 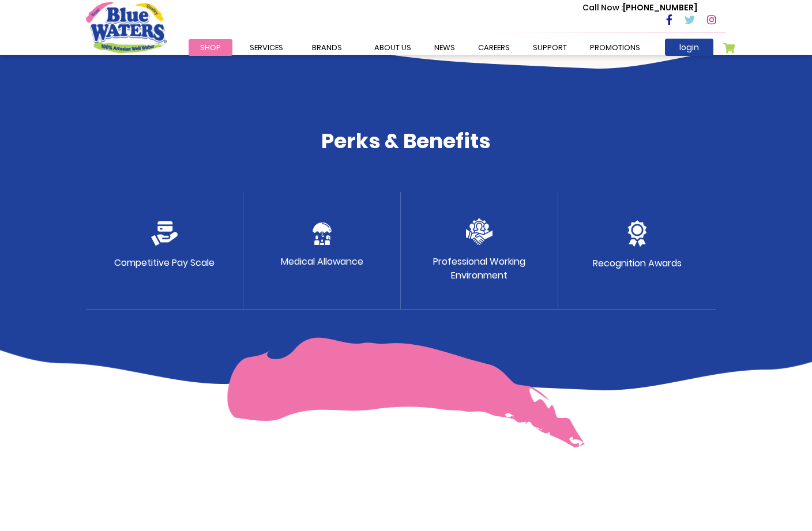 What do you see at coordinates (126, 27) in the screenshot?
I see `a: store logo` at bounding box center [126, 27].